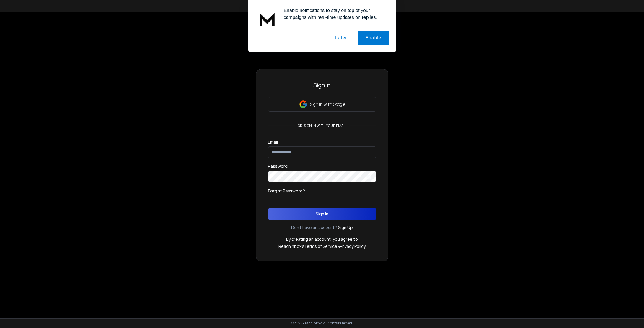 Image resolution: width=644 pixels, height=328 pixels. What do you see at coordinates (346, 228) in the screenshot?
I see `a: Sign Up` at bounding box center [346, 228].